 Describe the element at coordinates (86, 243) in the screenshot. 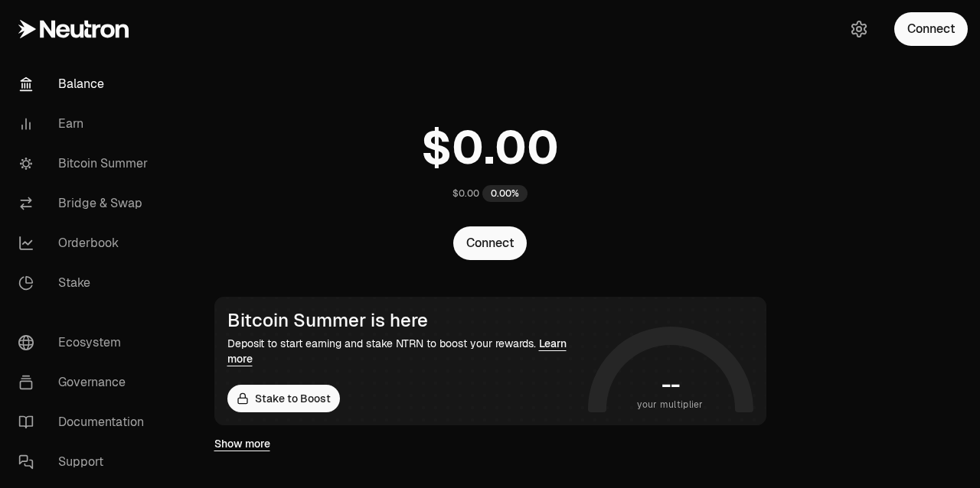

I see `a: Orderbook` at that location.